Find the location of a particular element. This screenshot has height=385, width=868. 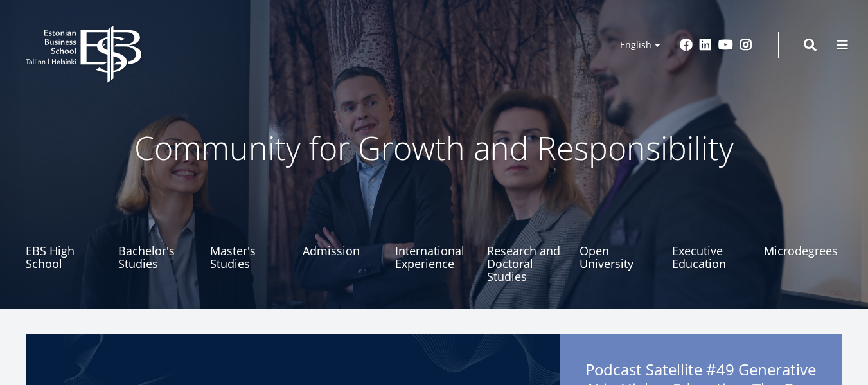

a: Instagram is located at coordinates (746, 45).